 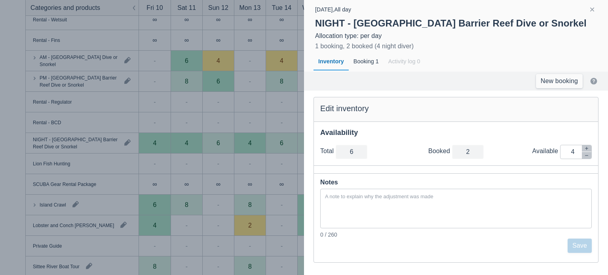 What do you see at coordinates (331, 62) in the screenshot?
I see `div: Inventory` at bounding box center [331, 62].